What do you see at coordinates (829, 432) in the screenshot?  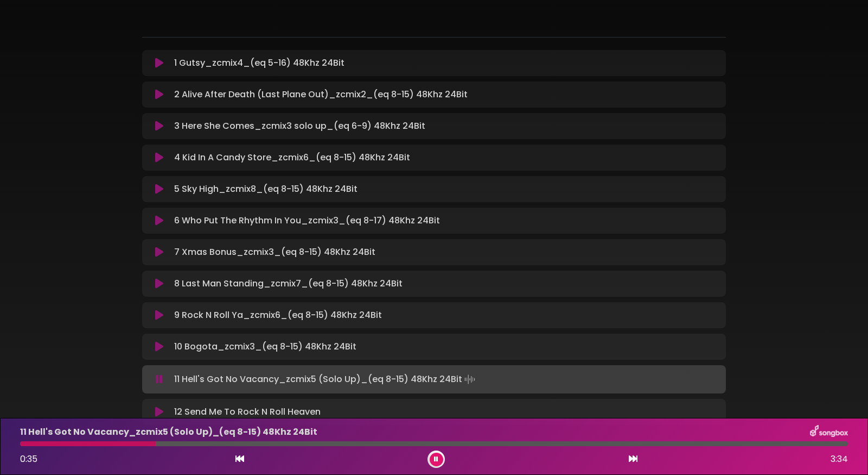 I see `img: songbox-logo-white.png` at bounding box center [829, 432].